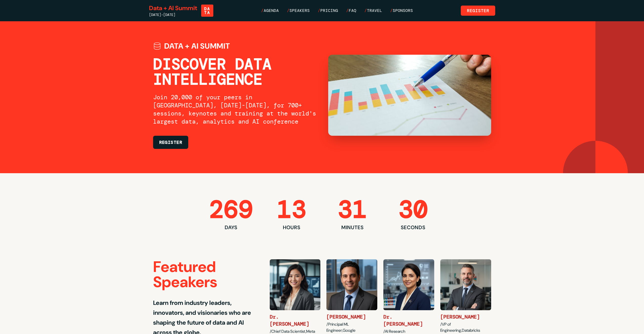 This screenshot has width=644, height=334. I want to click on span: Travel, so click(375, 10).